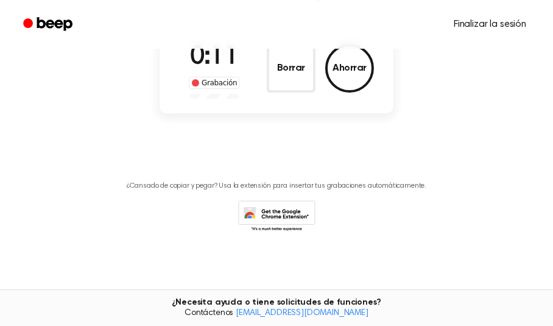  I want to click on font: Borrar, so click(291, 68).